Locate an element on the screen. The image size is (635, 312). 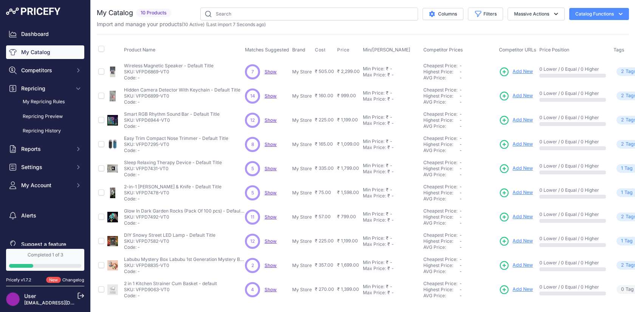
span: ₹ 357.00 is located at coordinates (324, 265).